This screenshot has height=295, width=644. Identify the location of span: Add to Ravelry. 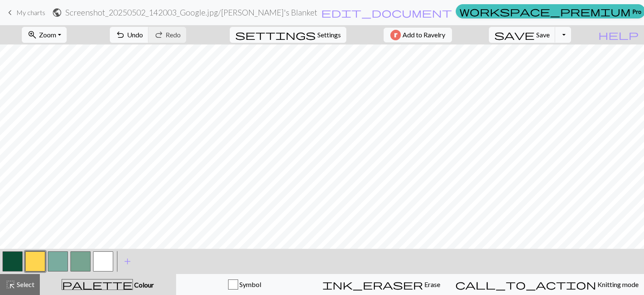
(424, 35).